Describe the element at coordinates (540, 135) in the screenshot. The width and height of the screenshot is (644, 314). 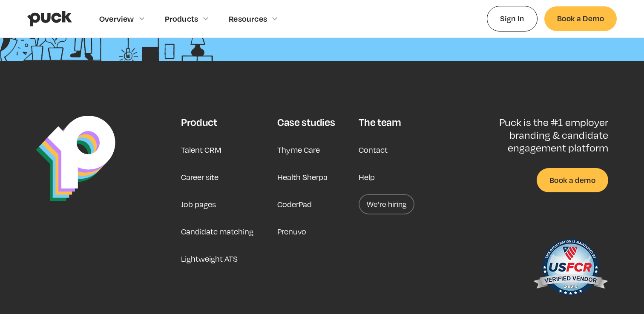
I see `p: Puck is the #1 employer branding & candidate engagement platform` at that location.